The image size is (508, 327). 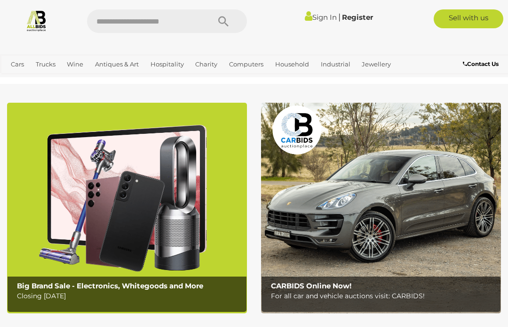 What do you see at coordinates (481, 64) in the screenshot?
I see `b: Contact Us` at bounding box center [481, 64].